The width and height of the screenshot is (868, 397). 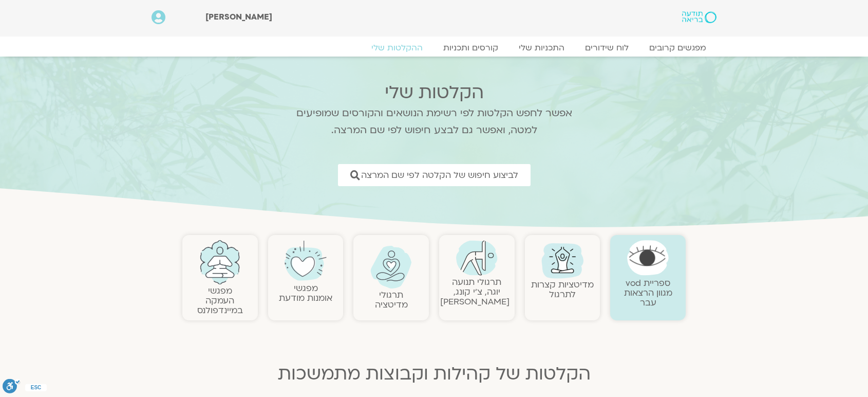 What do you see at coordinates (607, 48) in the screenshot?
I see `a: לוח שידורים` at bounding box center [607, 48].